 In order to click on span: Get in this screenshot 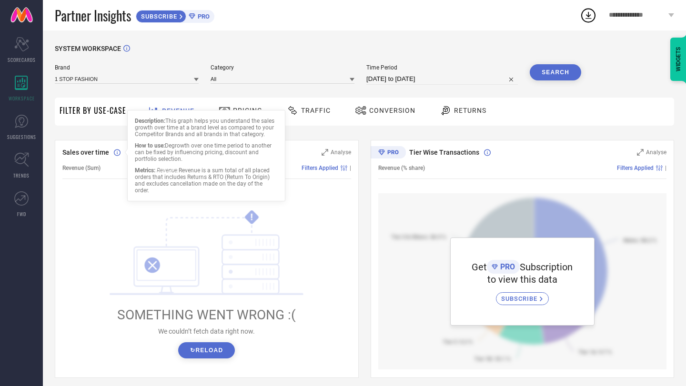, I will do `click(479, 267)`.